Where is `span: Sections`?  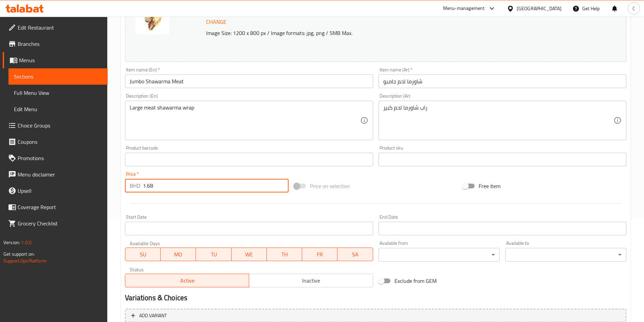 span: Sections is located at coordinates (58, 77).